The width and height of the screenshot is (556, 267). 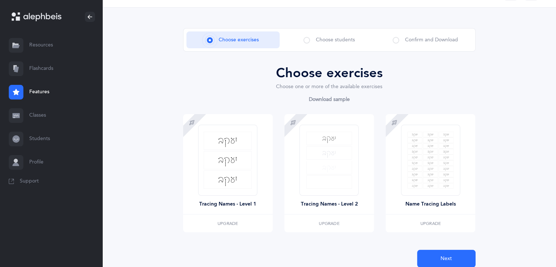 I want to click on div: Choose one or more of the available exercises, so click(x=329, y=87).